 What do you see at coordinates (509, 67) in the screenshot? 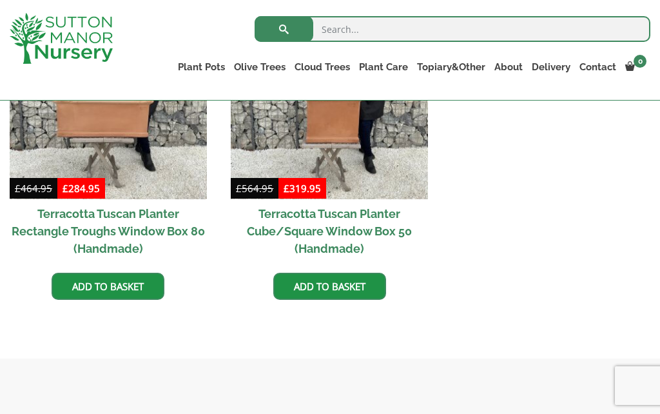
I see `a: About` at bounding box center [509, 67].